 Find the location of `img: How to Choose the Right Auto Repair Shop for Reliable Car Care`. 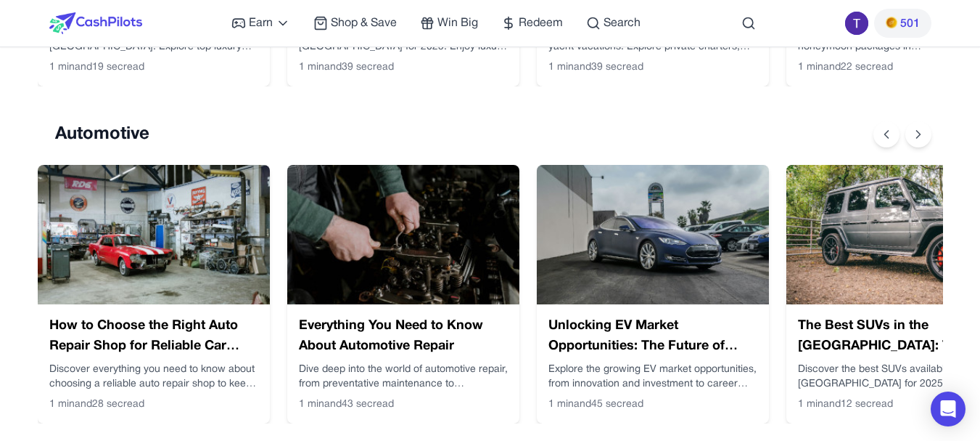

img: How to Choose the Right Auto Repair Shop for Reliable Car Care is located at coordinates (154, 234).